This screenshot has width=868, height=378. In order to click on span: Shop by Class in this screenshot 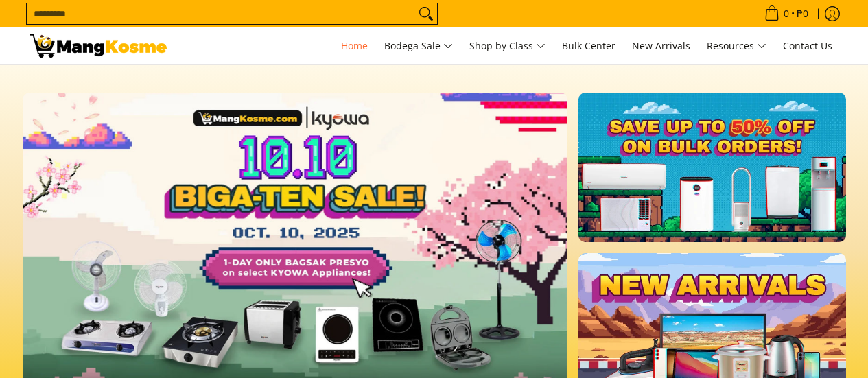, I will do `click(507, 46)`.